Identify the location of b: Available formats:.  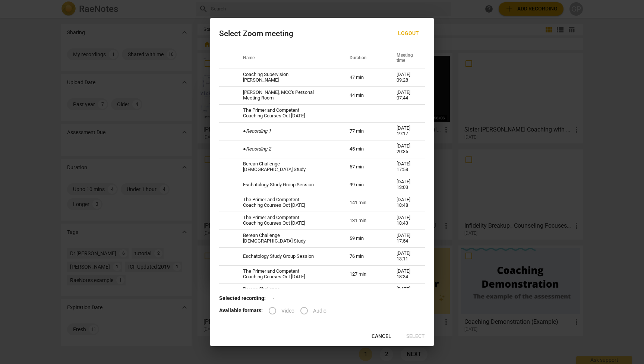
(241, 310).